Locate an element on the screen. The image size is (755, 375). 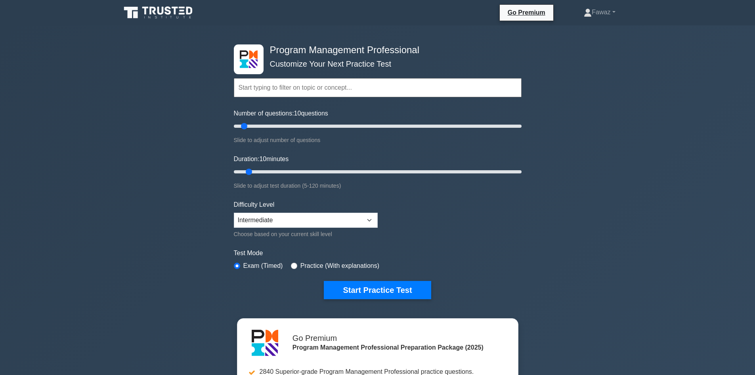
label: Duration: minutes is located at coordinates (261, 159).